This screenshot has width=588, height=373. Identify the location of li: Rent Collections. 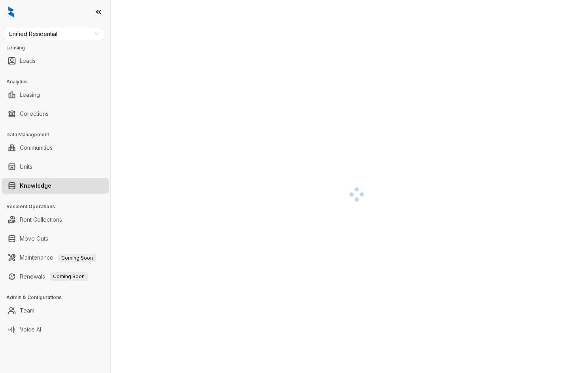
(55, 220).